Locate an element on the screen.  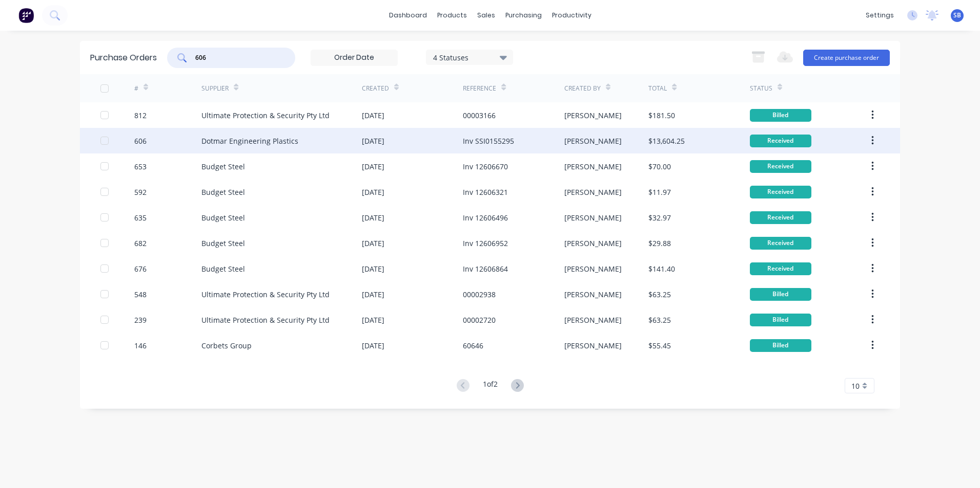
img: Factory is located at coordinates (26, 16).